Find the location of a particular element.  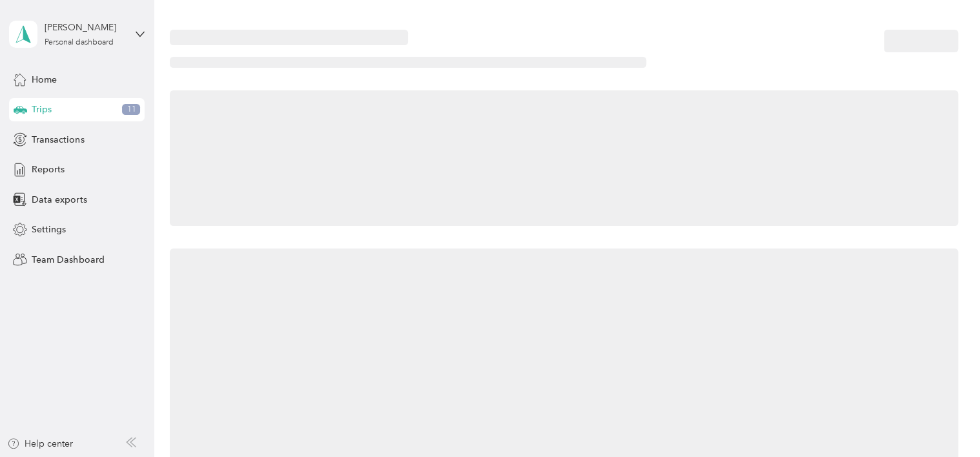

span: 11 is located at coordinates (131, 110).